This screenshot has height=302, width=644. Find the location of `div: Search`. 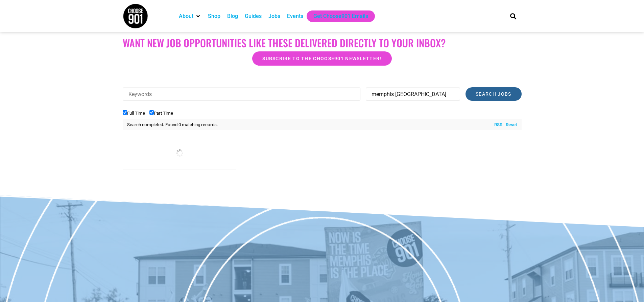

div: Search is located at coordinates (513, 16).